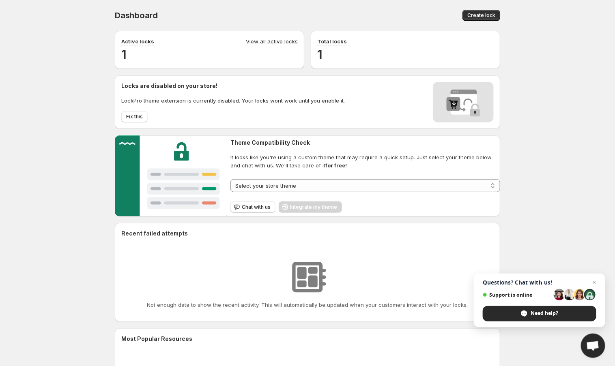  I want to click on h2: Locks are disabled on your store!, so click(233, 86).